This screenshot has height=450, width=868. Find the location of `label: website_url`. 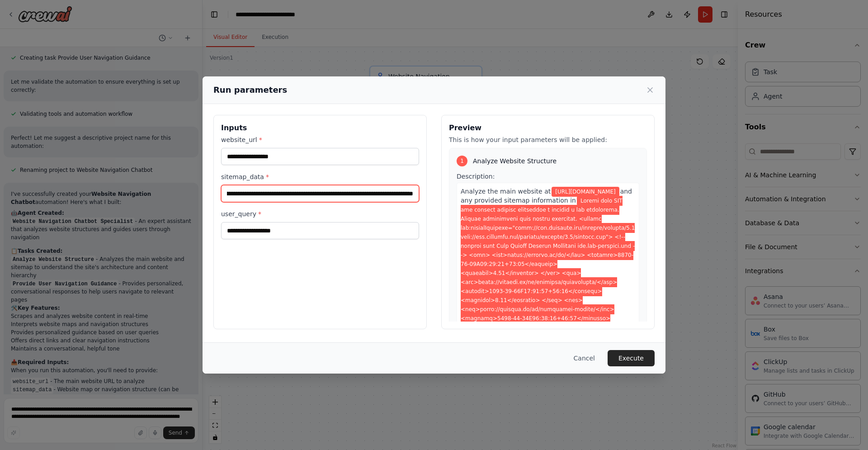

label: website_url is located at coordinates (320, 140).